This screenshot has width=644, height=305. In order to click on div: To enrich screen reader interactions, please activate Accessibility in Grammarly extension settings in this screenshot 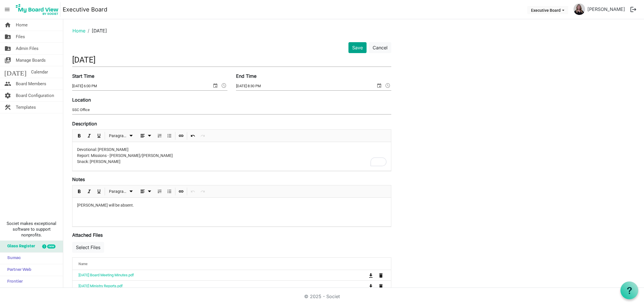, I will do `click(232, 157)`.